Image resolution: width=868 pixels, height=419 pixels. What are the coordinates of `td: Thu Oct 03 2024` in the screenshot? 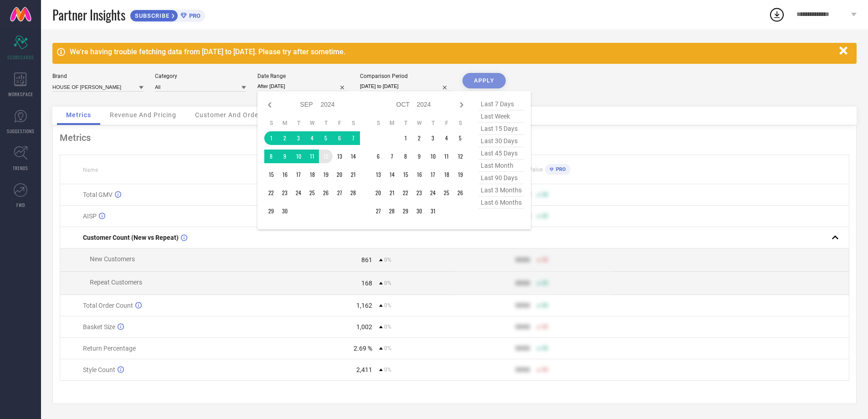 It's located at (433, 138).